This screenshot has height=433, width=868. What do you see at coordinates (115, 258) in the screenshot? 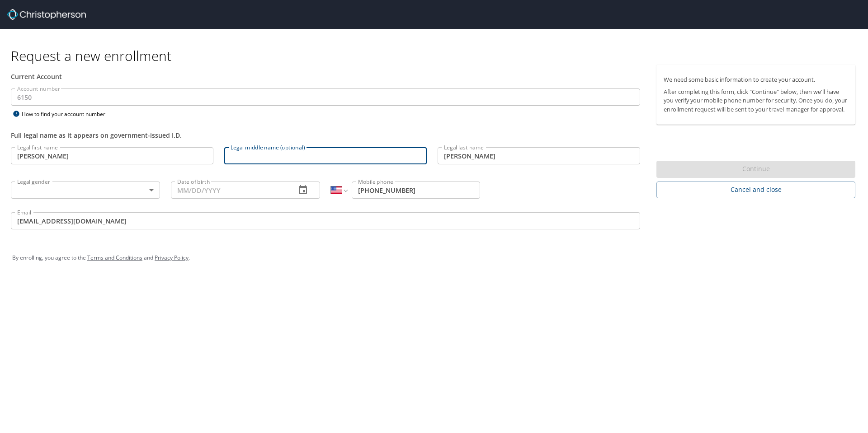
I see `a: Terms and Conditions` at bounding box center [115, 258].